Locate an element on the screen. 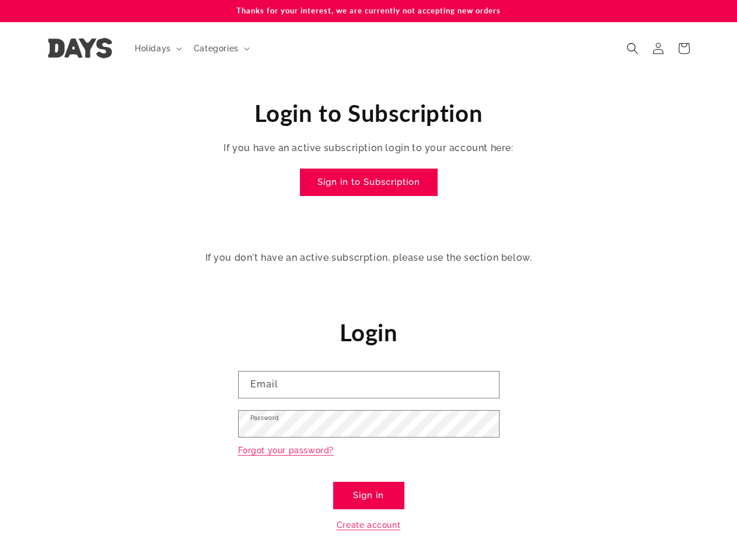 Image resolution: width=737 pixels, height=560 pixels. p: If you don't have an active subscrption, please use the section below. is located at coordinates (369, 258).